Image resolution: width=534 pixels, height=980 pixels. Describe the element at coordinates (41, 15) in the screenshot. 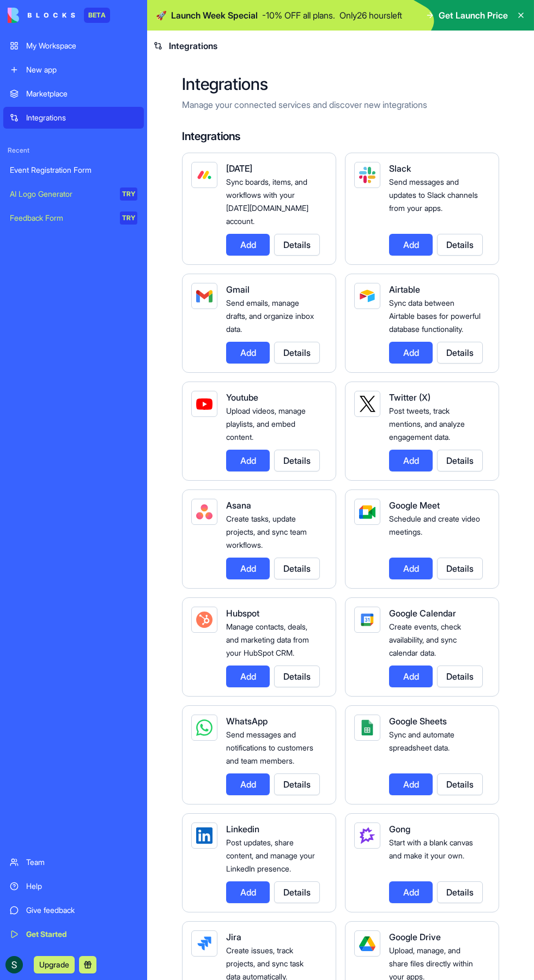

I see `img: logo` at that location.